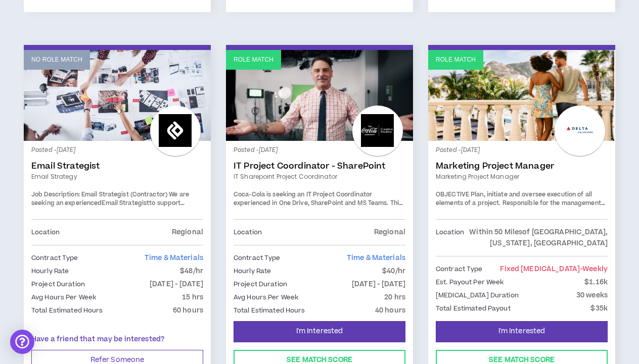 Image resolution: width=639 pixels, height=364 pixels. I want to click on a: No Role Match, so click(117, 96).